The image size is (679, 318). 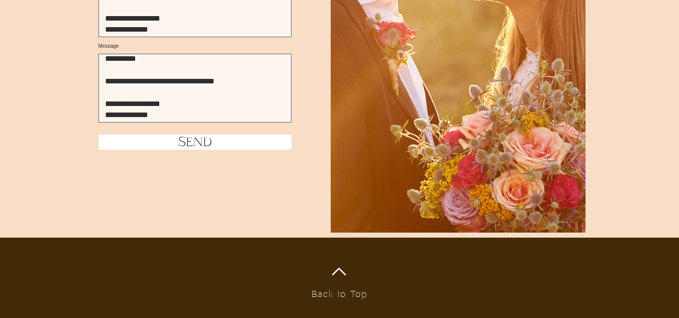 What do you see at coordinates (339, 294) in the screenshot?
I see `span: Back to Top` at bounding box center [339, 294].